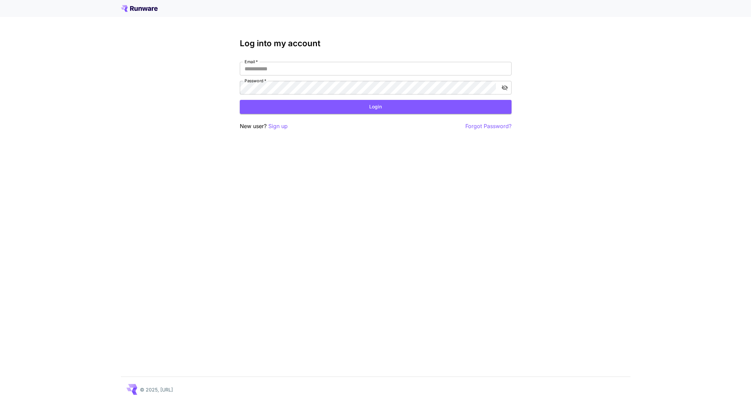 The width and height of the screenshot is (751, 402). What do you see at coordinates (376, 107) in the screenshot?
I see `button: Login` at bounding box center [376, 107].